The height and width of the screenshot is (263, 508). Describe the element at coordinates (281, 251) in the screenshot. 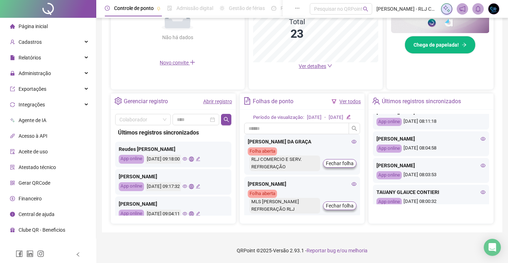

I see `span: Versão` at that location.